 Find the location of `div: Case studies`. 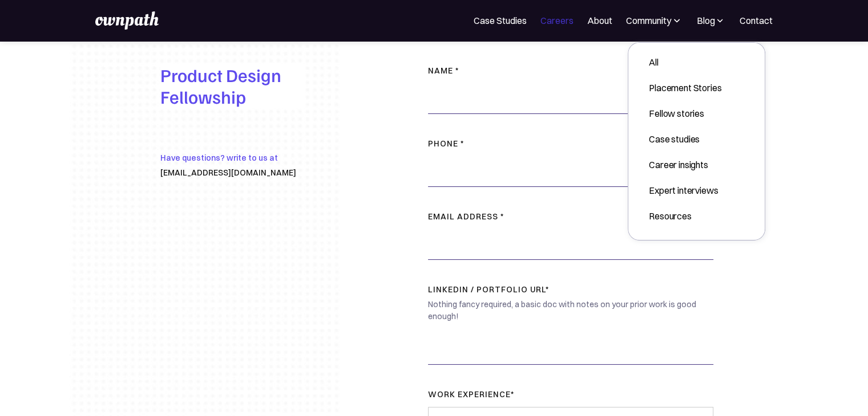

div: Case studies is located at coordinates (685, 139).